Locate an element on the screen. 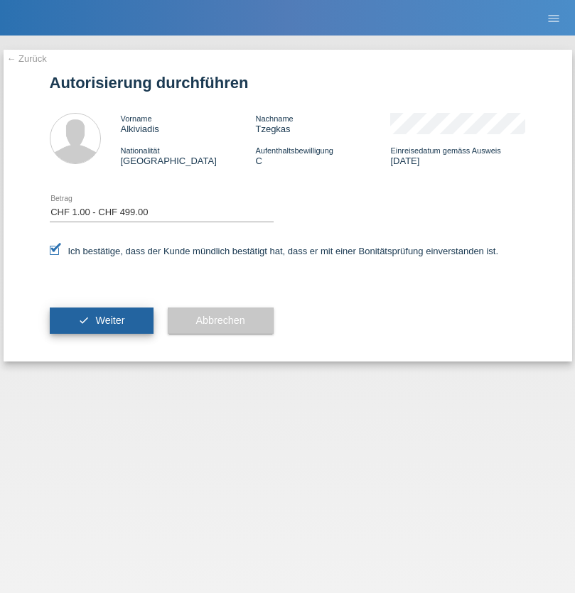 This screenshot has width=575, height=593. span: Abbrechen is located at coordinates (220, 320).